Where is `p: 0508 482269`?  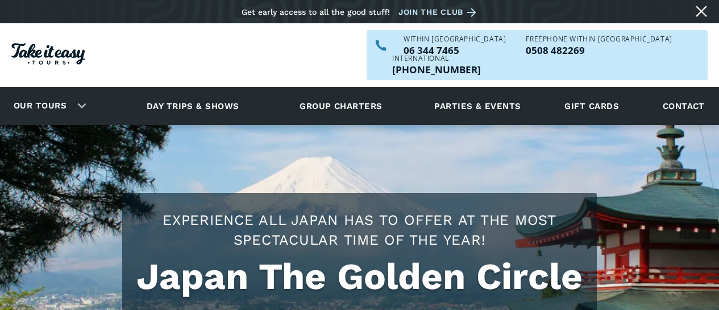 p: 0508 482269 is located at coordinates (599, 50).